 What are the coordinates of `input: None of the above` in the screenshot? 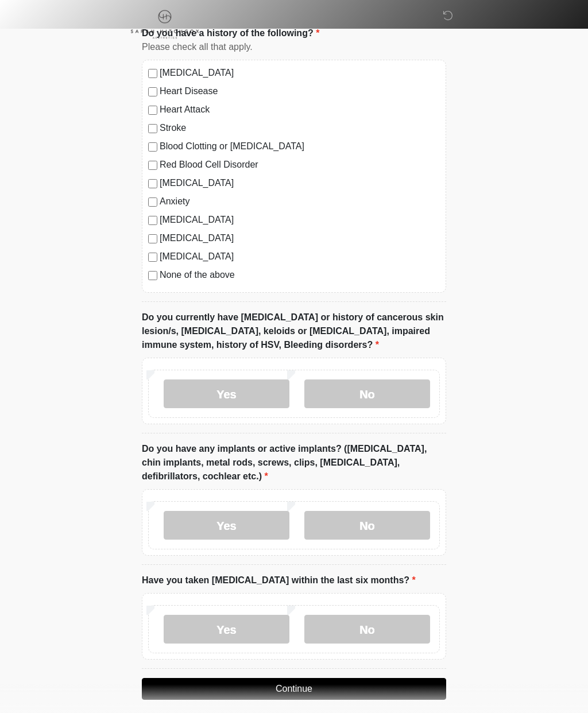 It's located at (152, 275).